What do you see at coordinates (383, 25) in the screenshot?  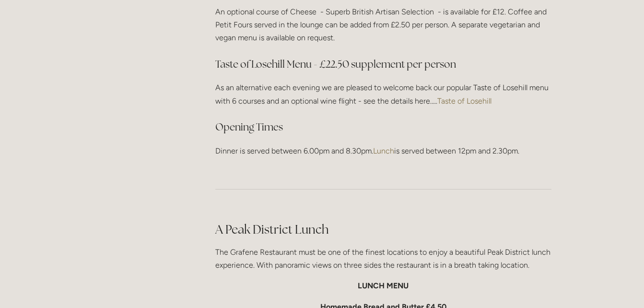 I see `p: An optional course of Cheese - Superb British Artisan Selection - is available for £12. Coffee an...` at bounding box center [383, 25].